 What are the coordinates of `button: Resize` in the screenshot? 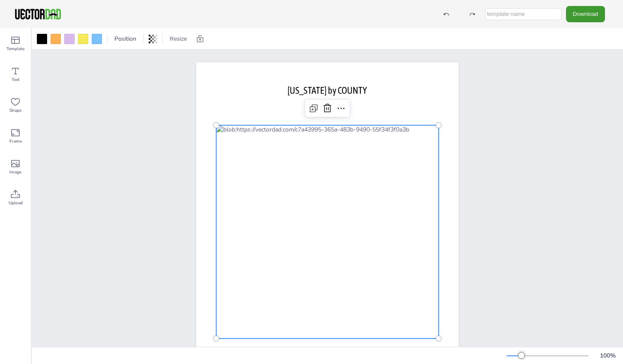 It's located at (178, 39).